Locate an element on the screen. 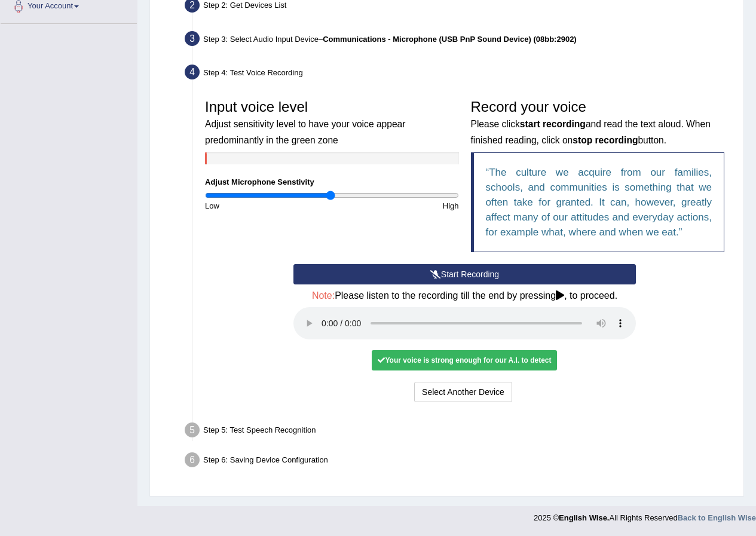 The width and height of the screenshot is (756, 536). div: Step 6: Saving Device Configuration is located at coordinates (458, 462).